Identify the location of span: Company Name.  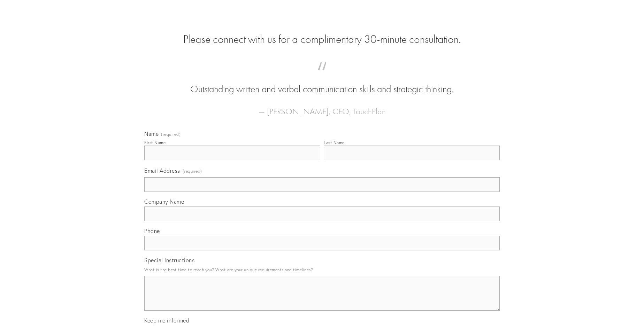
(164, 201).